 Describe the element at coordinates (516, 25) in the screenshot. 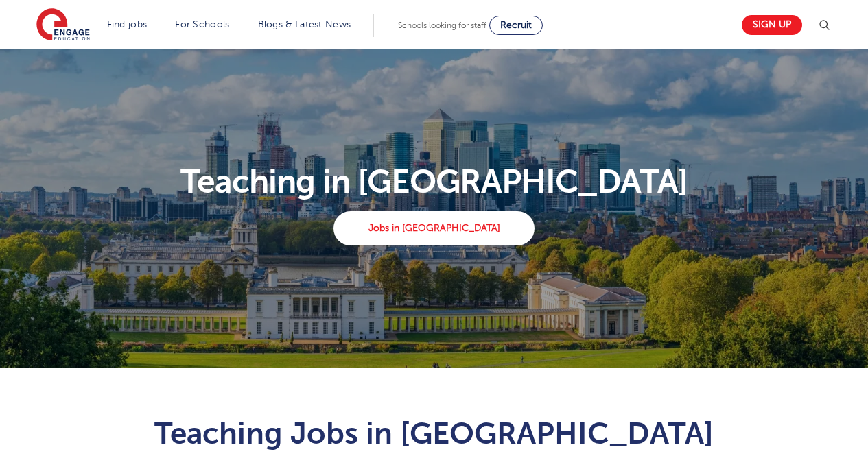

I see `a: Recruit` at that location.